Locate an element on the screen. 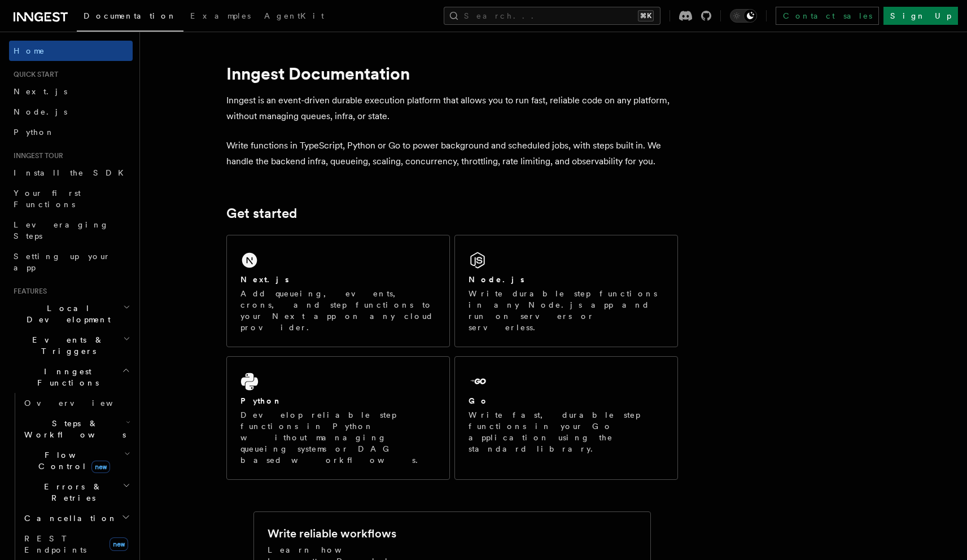 Image resolution: width=967 pixels, height=560 pixels. p: Inngest is an event-driven durable execution platform that allows you to run fast, reliable code ... is located at coordinates (453, 108).